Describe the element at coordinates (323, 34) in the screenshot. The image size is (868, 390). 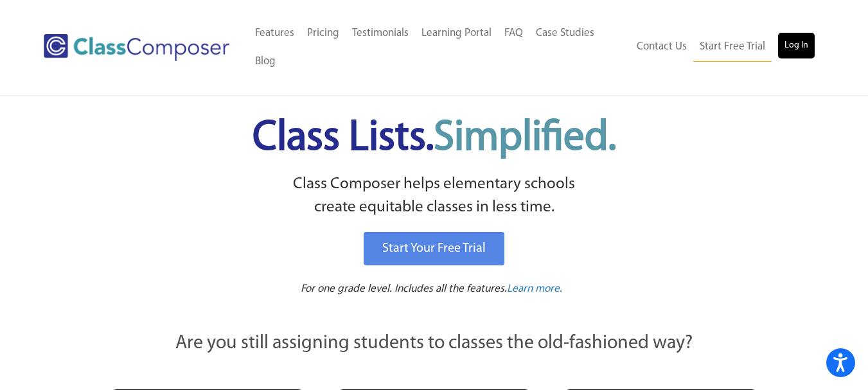
I see `a: Pricing` at that location.